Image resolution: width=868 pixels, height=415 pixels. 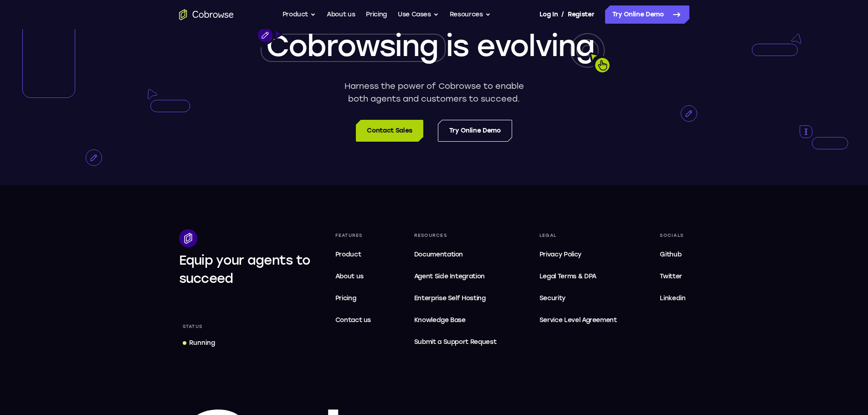 What do you see at coordinates (353, 236) in the screenshot?
I see `div: Features` at bounding box center [353, 236].